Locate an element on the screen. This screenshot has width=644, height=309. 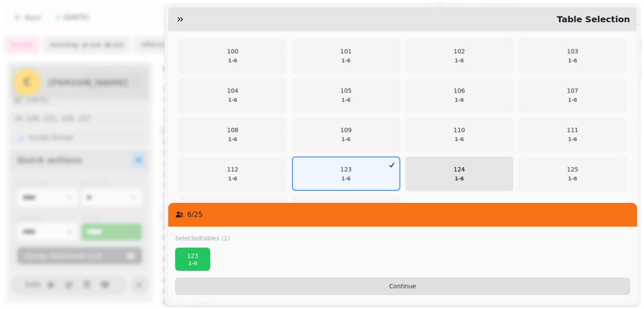
p: 108 is located at coordinates (233, 130).